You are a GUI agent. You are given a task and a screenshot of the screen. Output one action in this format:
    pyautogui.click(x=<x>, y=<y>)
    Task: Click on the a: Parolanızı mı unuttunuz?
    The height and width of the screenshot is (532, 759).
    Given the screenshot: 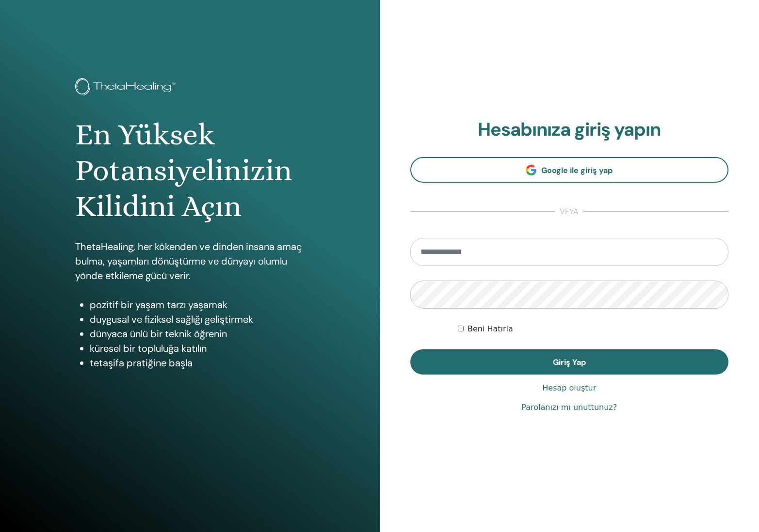 What is the action you would take?
    pyautogui.click(x=569, y=408)
    